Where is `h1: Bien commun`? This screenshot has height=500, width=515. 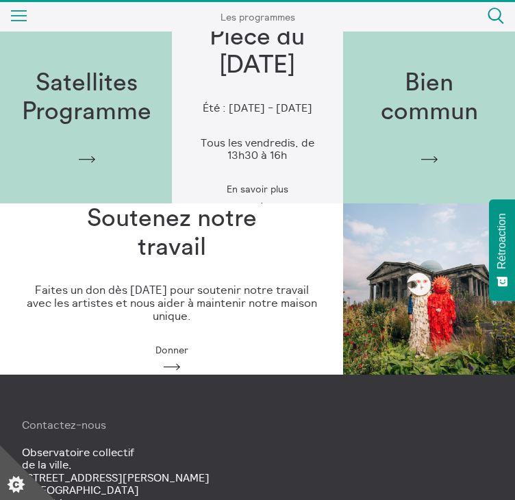
h1: Bien commun is located at coordinates (429, 97).